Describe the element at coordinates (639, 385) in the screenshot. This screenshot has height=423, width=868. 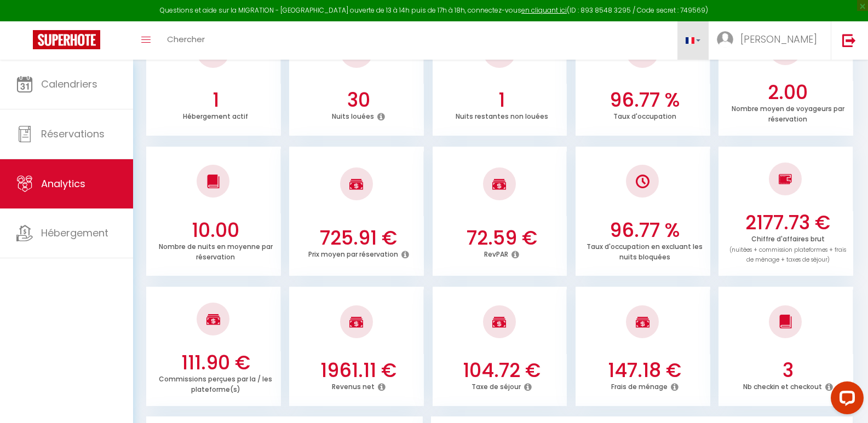
I see `p: Frais de ménage` at that location.